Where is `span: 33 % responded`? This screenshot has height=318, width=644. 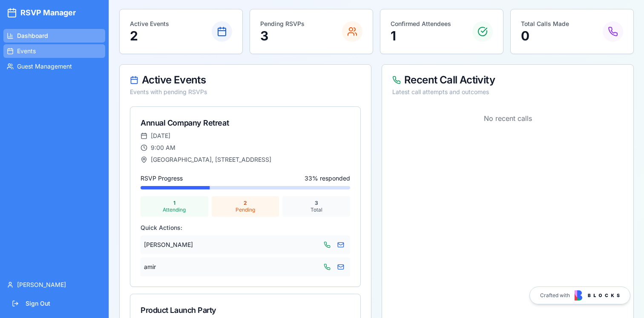 span: 33 % responded is located at coordinates (327, 178).